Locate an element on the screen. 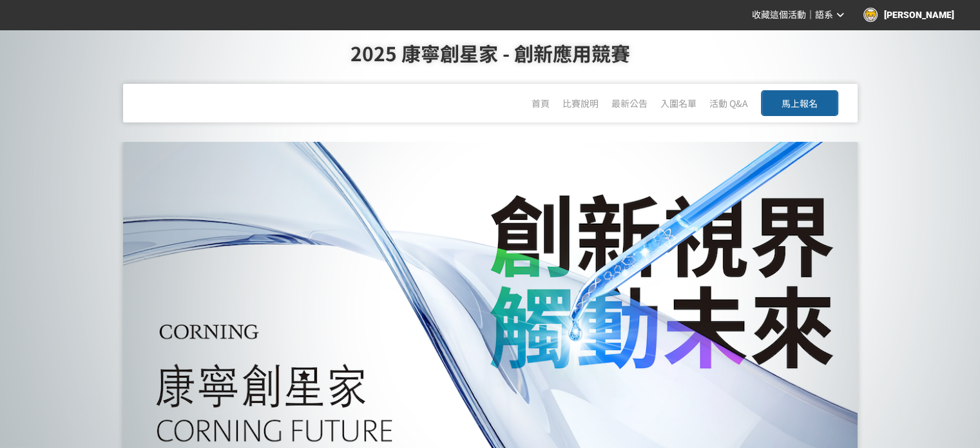 The height and width of the screenshot is (448, 980). a: 最新公告 is located at coordinates (630, 103).